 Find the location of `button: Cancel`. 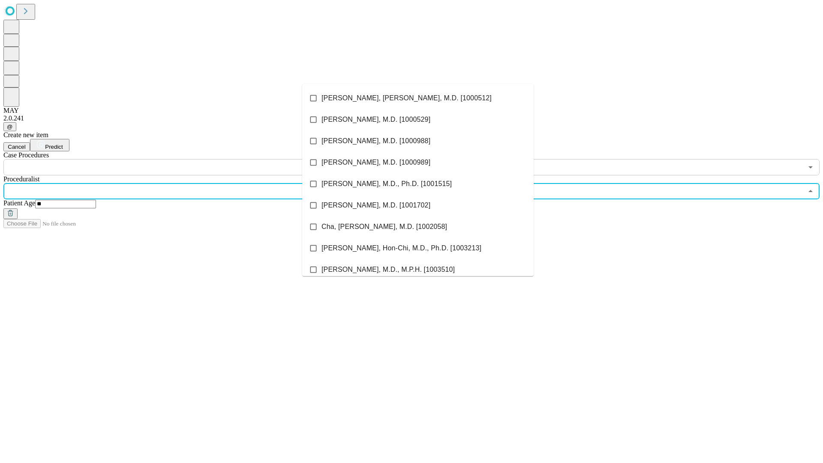

button: Cancel is located at coordinates (17, 147).